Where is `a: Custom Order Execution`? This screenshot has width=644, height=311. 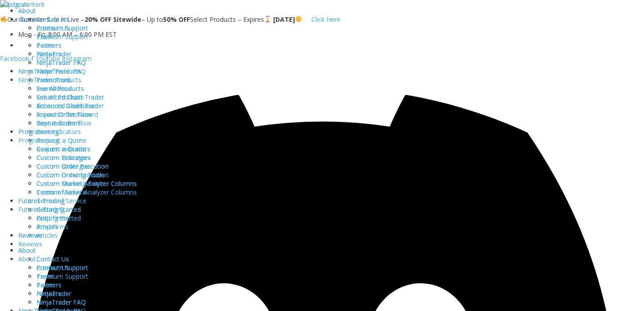 a: Custom Order Execution is located at coordinates (72, 166).